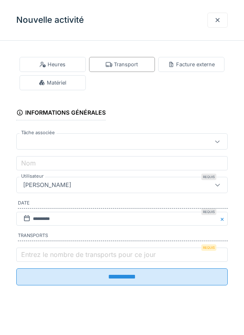  What do you see at coordinates (191, 64) in the screenshot?
I see `div: Facture externe` at bounding box center [191, 64].